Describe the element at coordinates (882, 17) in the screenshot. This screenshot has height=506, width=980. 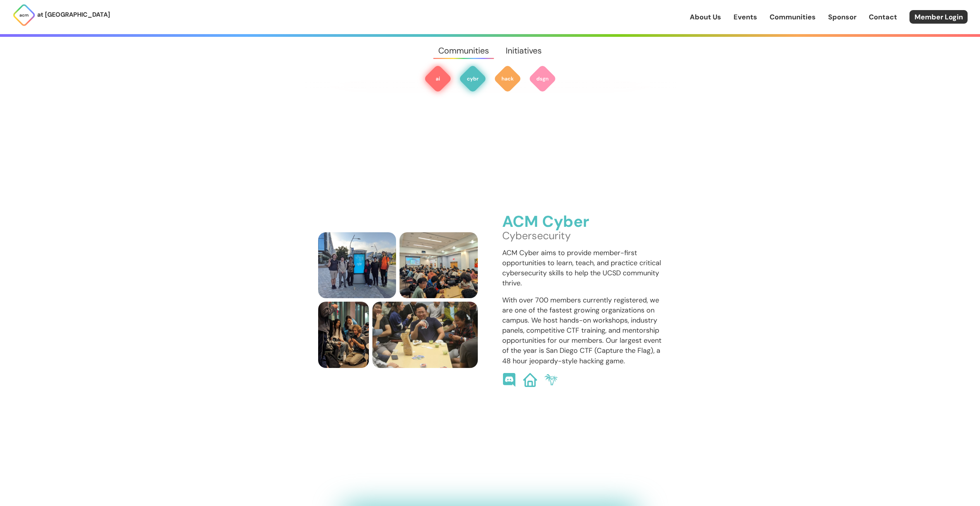
I see `a: Contact` at that location.